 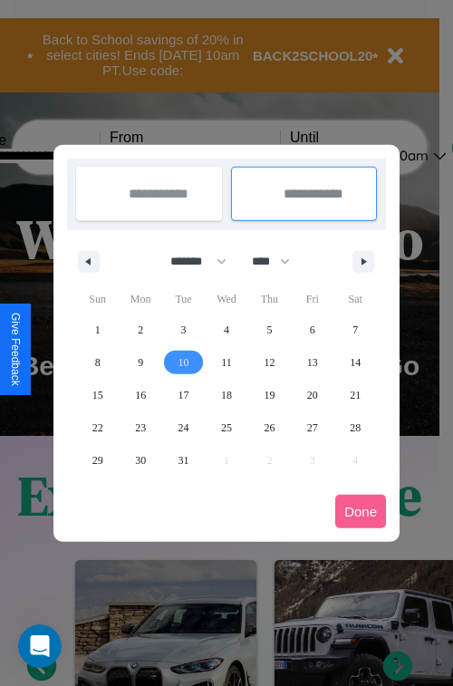 I want to click on span: 19, so click(x=269, y=395).